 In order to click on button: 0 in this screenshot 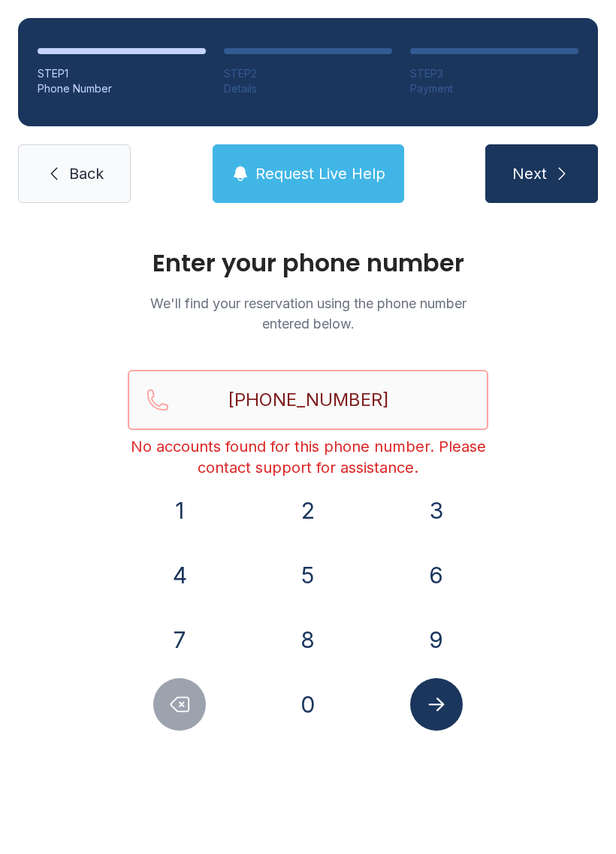, I will do `click(308, 704)`.